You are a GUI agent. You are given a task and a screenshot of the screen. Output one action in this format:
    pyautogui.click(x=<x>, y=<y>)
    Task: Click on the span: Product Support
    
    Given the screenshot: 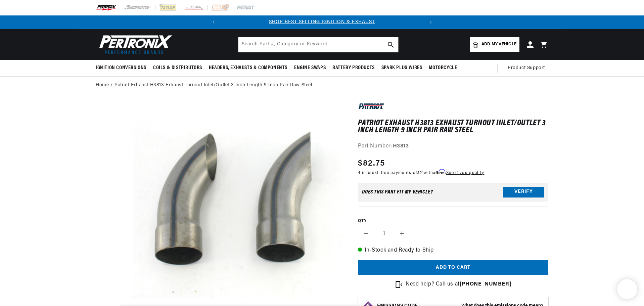 What is the action you would take?
    pyautogui.click(x=526, y=68)
    